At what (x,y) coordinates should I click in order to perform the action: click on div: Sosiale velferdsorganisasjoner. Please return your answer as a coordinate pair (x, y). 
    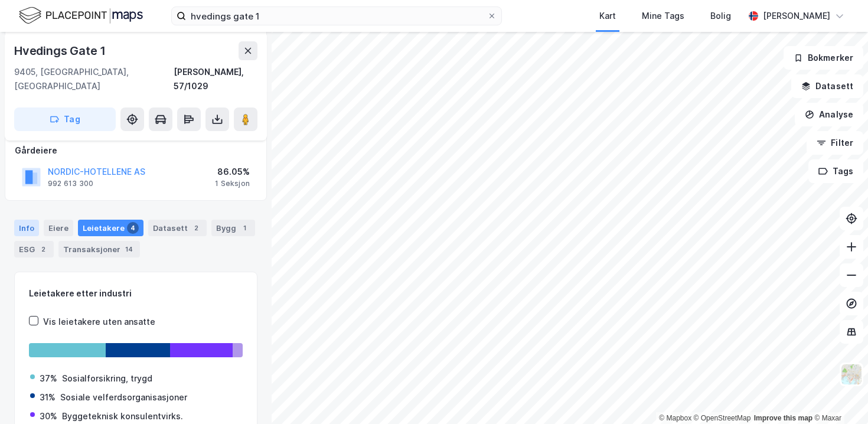
    Looking at the image, I should click on (123, 397).